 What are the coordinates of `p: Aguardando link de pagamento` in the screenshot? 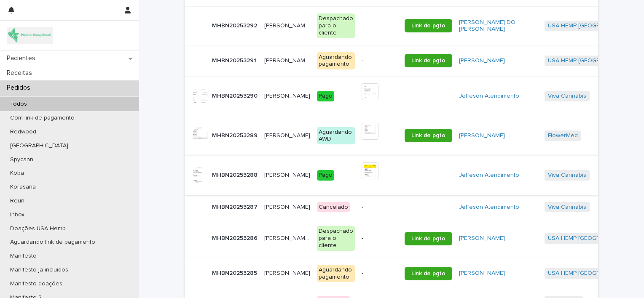 It's located at (52, 242).